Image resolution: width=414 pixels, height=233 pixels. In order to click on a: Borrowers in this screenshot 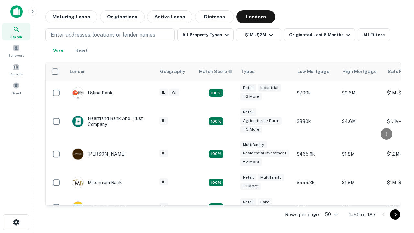, I will do `click(16, 50)`.